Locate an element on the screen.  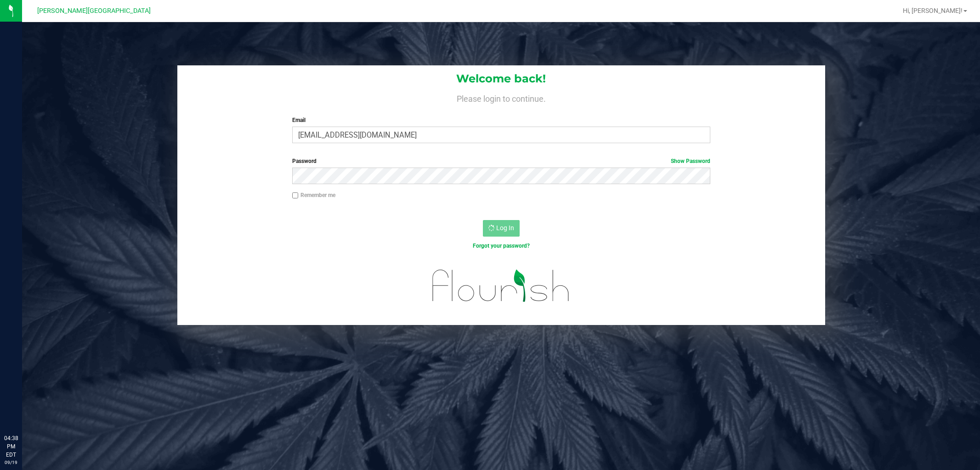
p: 04:38 PM EDT is located at coordinates (11, 447).